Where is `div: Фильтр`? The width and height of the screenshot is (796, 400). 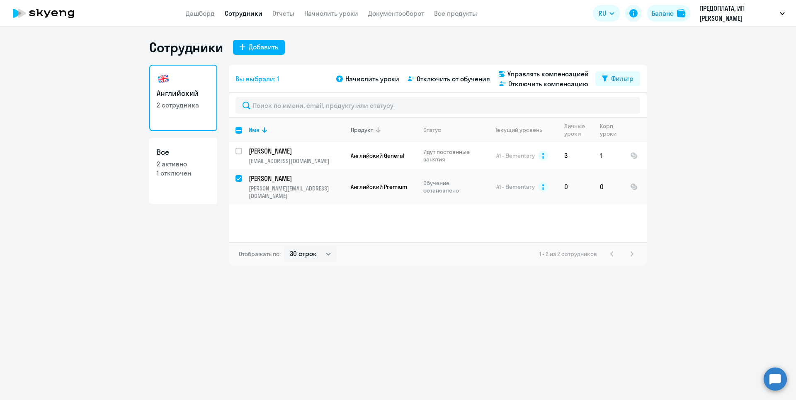
div: Фильтр is located at coordinates (622, 78).